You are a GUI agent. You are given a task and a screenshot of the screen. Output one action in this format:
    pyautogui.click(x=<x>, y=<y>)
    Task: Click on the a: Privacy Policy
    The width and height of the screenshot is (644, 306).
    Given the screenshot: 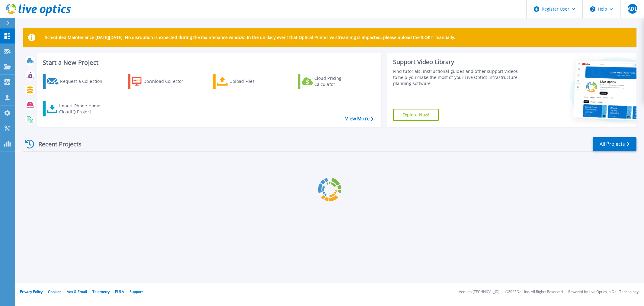 What is the action you would take?
    pyautogui.click(x=31, y=291)
    